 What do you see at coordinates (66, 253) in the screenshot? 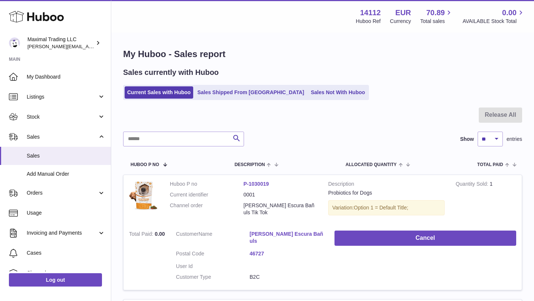
I see `span: Cases` at bounding box center [66, 253].